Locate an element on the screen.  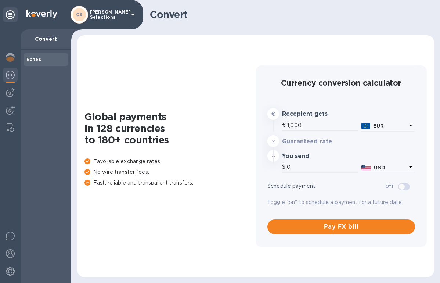
p: Convert is located at coordinates (46, 39).